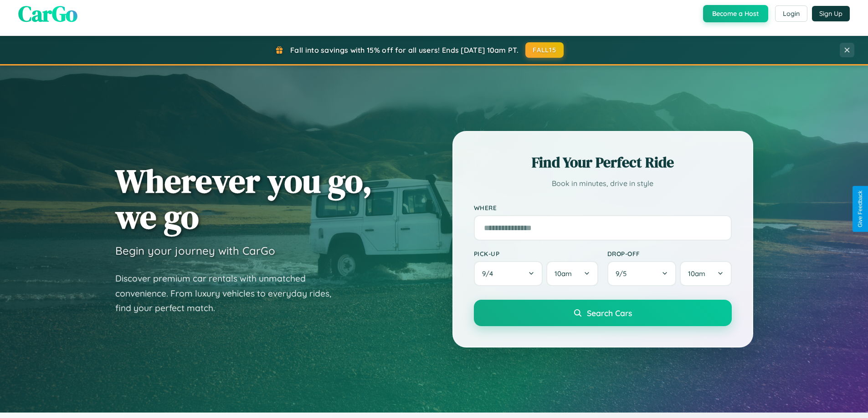 The image size is (868, 418). I want to click on div: Give Feedback, so click(860, 209).